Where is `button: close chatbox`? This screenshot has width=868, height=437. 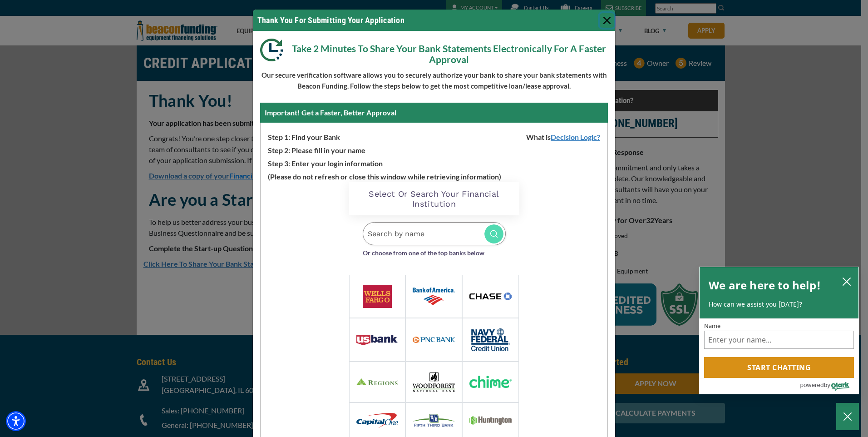 button: close chatbox is located at coordinates (847, 281).